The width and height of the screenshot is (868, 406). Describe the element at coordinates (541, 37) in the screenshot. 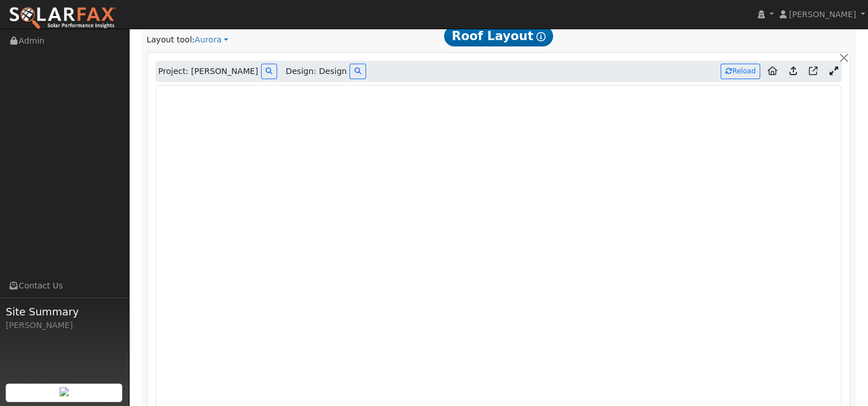

I see `i: Show Help` at that location.